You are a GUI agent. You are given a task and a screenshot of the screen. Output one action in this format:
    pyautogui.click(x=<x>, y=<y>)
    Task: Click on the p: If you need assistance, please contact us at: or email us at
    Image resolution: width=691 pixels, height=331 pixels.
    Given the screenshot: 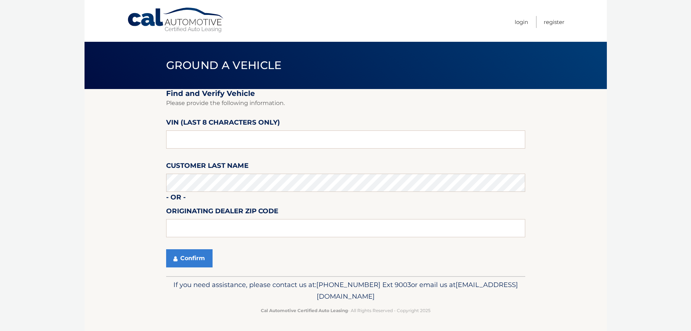 What is the action you would take?
    pyautogui.click(x=346, y=290)
    